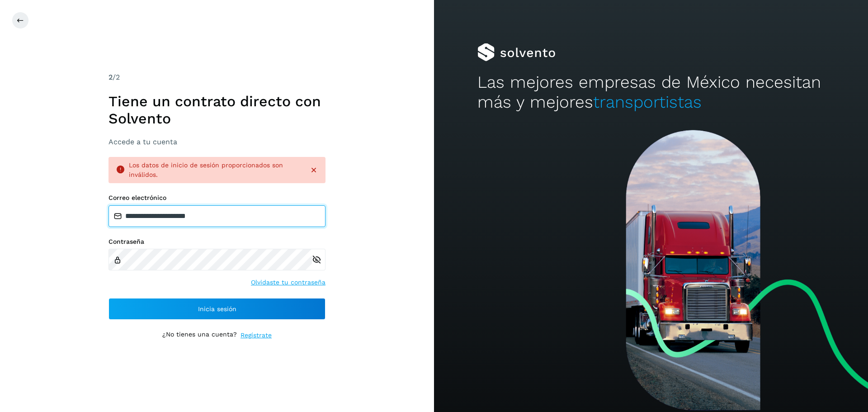 This screenshot has height=412, width=868. What do you see at coordinates (217, 142) in the screenshot?
I see `h3: Accede a tu cuenta` at bounding box center [217, 142].